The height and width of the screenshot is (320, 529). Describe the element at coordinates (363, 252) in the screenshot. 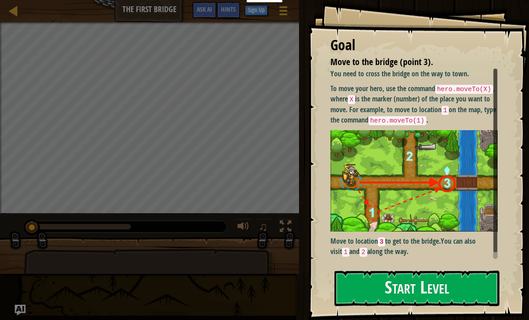

I see `code: 2` at that location.